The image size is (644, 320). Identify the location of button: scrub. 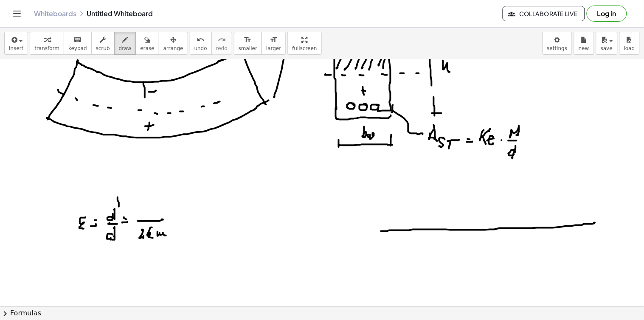
(103, 43).